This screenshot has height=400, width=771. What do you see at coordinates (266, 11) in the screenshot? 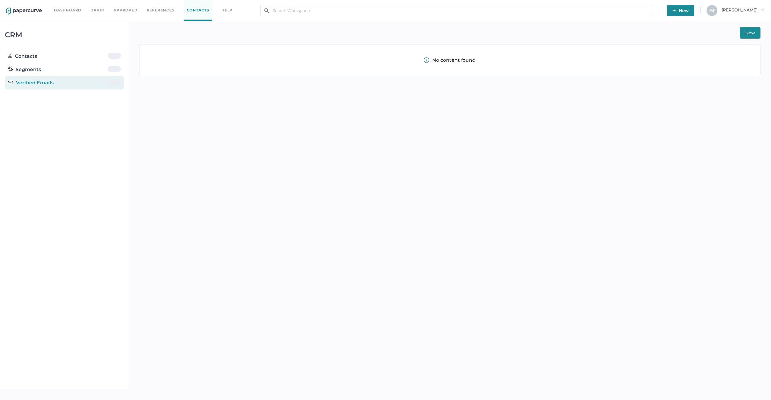
I see `img: search.bf03fe8b.svg` at bounding box center [266, 11].